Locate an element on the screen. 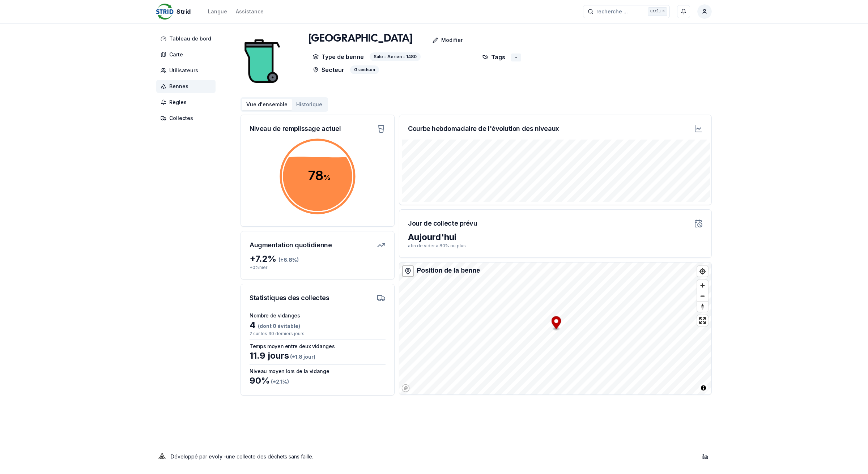 This screenshot has height=474, width=868. canvas: Map is located at coordinates (556, 328).